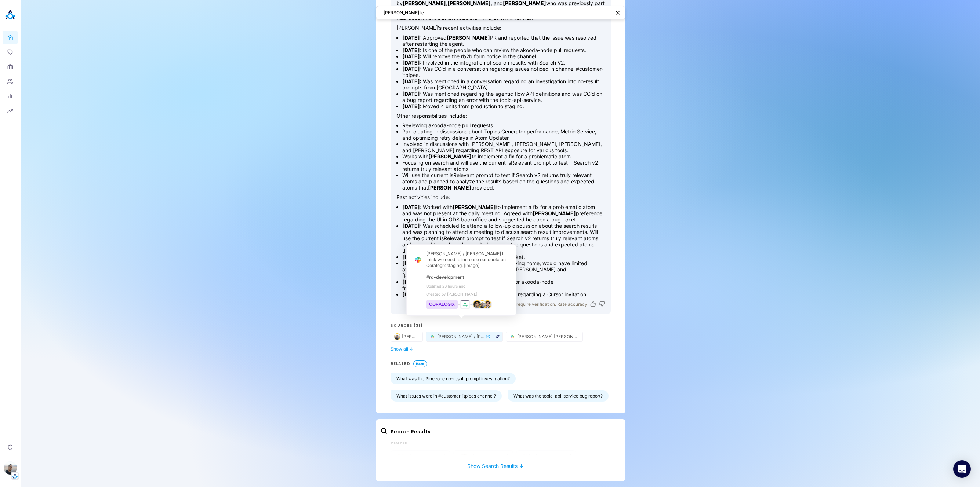  What do you see at coordinates (504, 213) in the screenshot?
I see `li: : Worked with to implement a fix for a problematic atom and was not present at the daily meeting....` at bounding box center [504, 213].